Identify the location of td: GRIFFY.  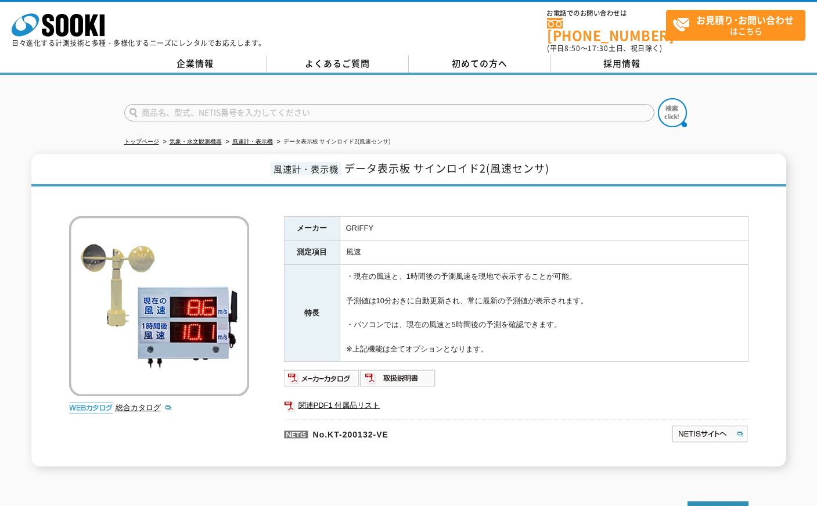
(544, 228).